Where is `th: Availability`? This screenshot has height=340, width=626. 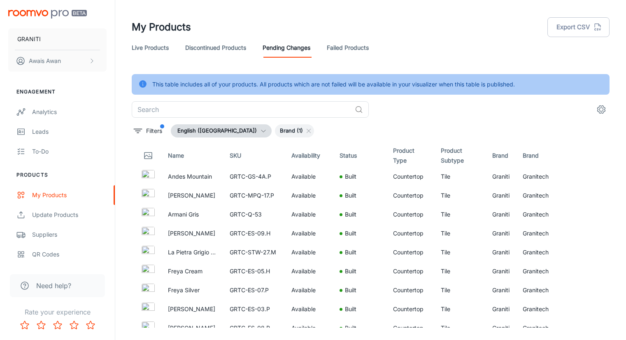
th: Availability is located at coordinates (309, 156).